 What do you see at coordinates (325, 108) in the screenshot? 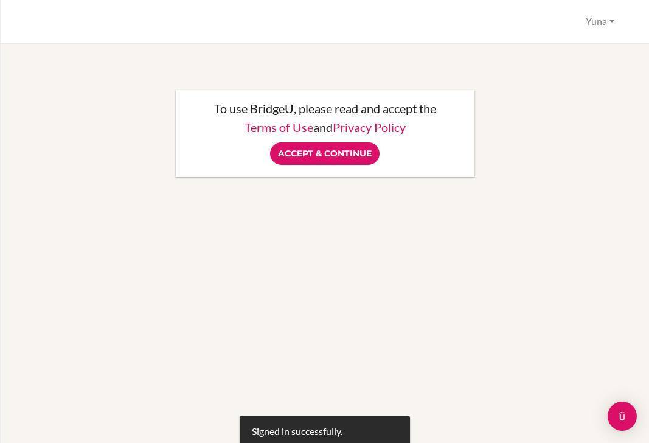
I see `p: To use BridgeU, please read and accept the` at bounding box center [325, 108].